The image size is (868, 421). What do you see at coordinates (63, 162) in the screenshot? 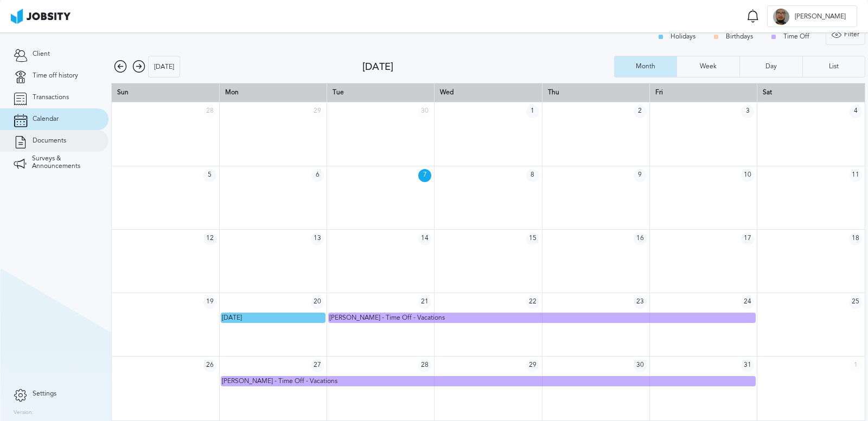
I see `span: Surveys & Announcements` at bounding box center [63, 162].